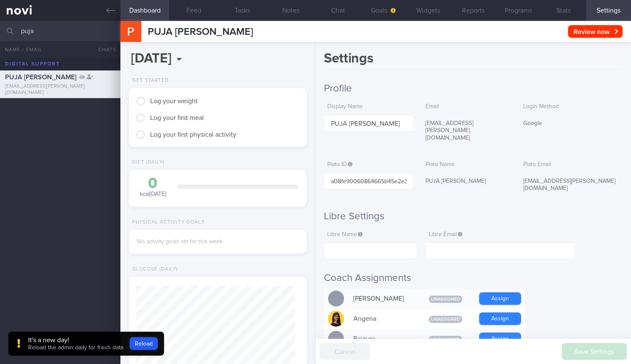 Image resolution: width=631 pixels, height=364 pixels. Describe the element at coordinates (369, 107) in the screenshot. I see `label: Display Name` at that location.